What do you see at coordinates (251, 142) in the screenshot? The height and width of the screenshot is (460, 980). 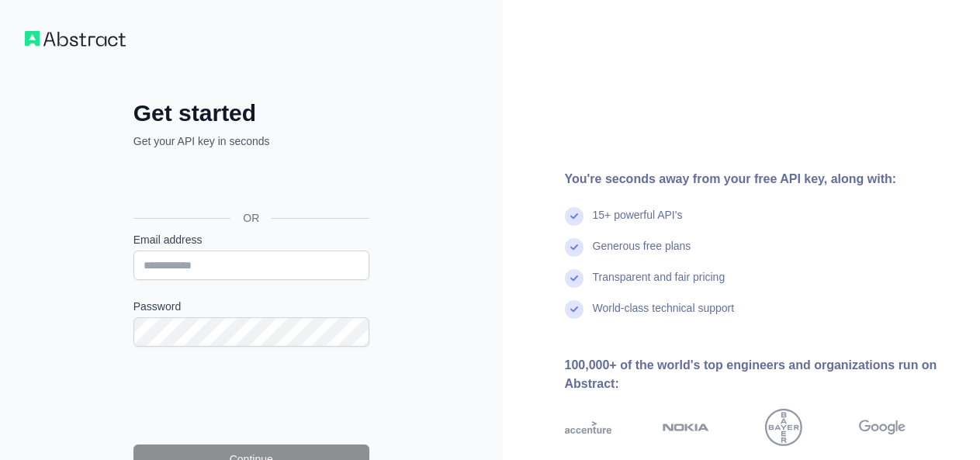 I see `p: Get your API key in seconds` at bounding box center [251, 142].